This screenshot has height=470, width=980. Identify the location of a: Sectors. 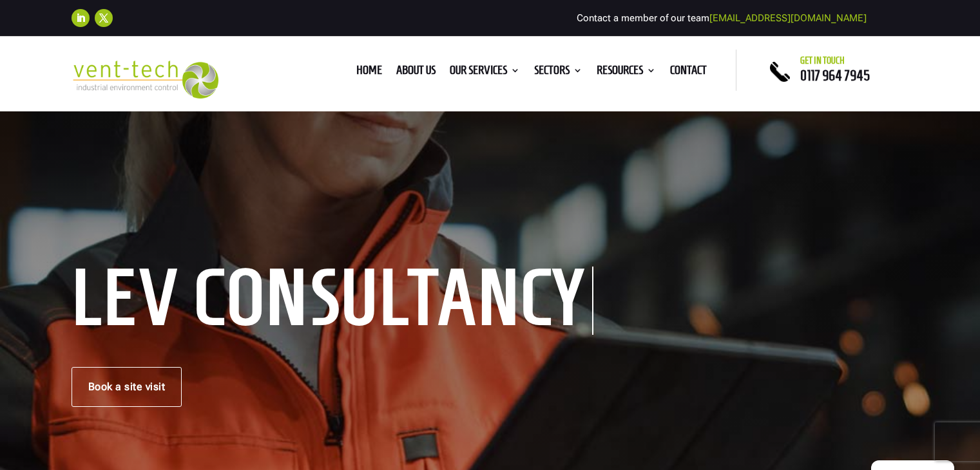
(558, 73).